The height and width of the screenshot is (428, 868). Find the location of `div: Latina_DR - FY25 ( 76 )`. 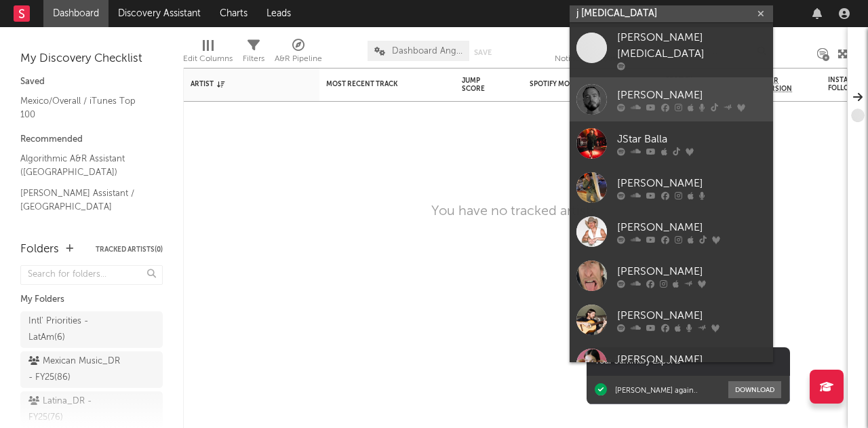

div: Latina_DR - FY25 ( 76 ) is located at coordinates (76, 409).